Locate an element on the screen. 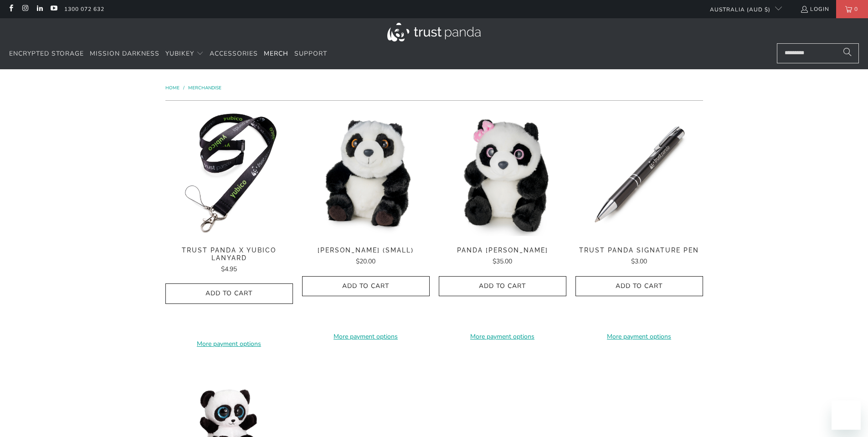 This screenshot has width=868, height=437. span: Merchandise is located at coordinates (205, 88).